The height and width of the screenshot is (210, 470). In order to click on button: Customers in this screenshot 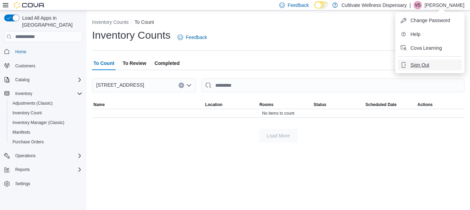, I will do `click(43, 66)`.